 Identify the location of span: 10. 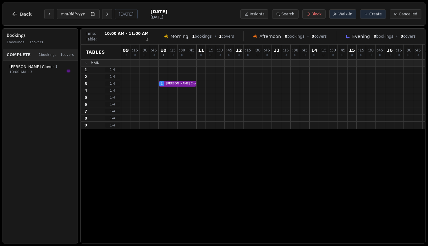
(163, 50).